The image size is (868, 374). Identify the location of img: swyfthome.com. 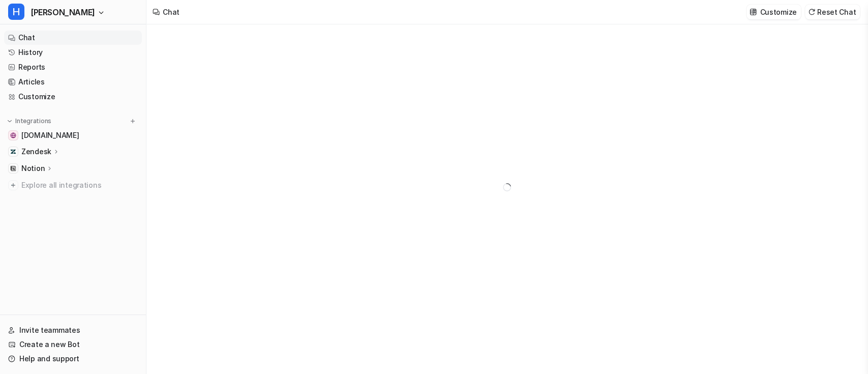
(13, 136).